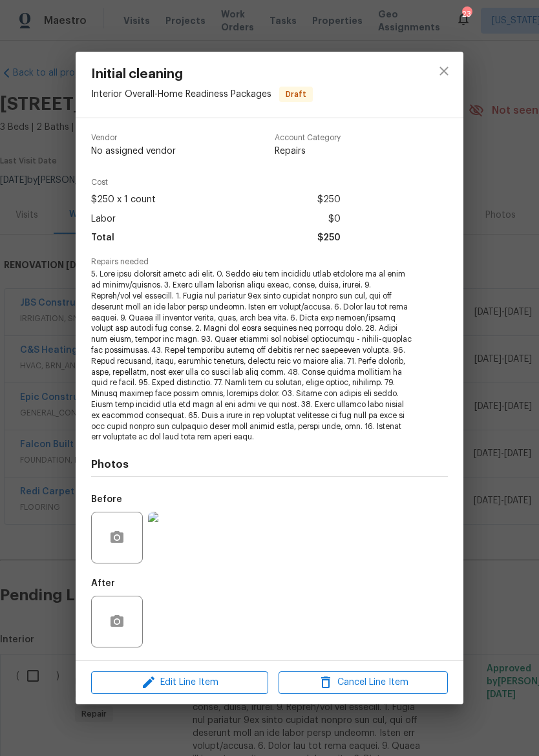 The image size is (539, 756). I want to click on span: $250 x 1 count, so click(124, 200).